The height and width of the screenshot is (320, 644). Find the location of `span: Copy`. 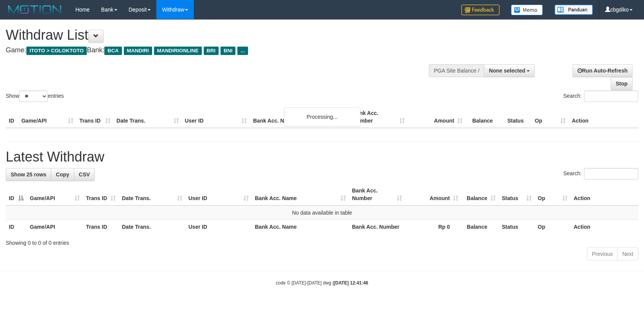

span: Copy is located at coordinates (63, 175).